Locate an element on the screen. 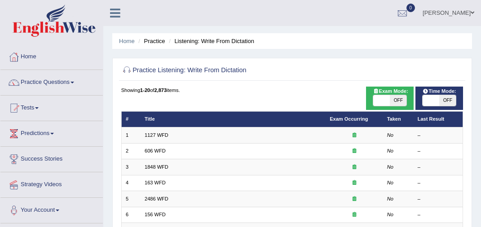 The image size is (481, 227). li: Practice is located at coordinates (150, 41).